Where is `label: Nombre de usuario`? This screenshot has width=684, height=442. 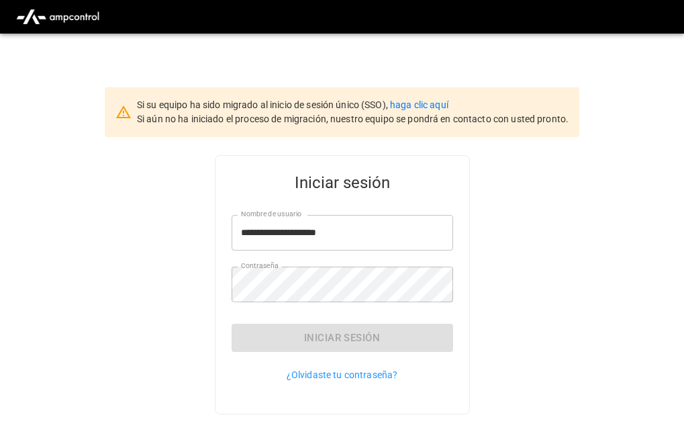
label: Nombre de usuario is located at coordinates (271, 214).